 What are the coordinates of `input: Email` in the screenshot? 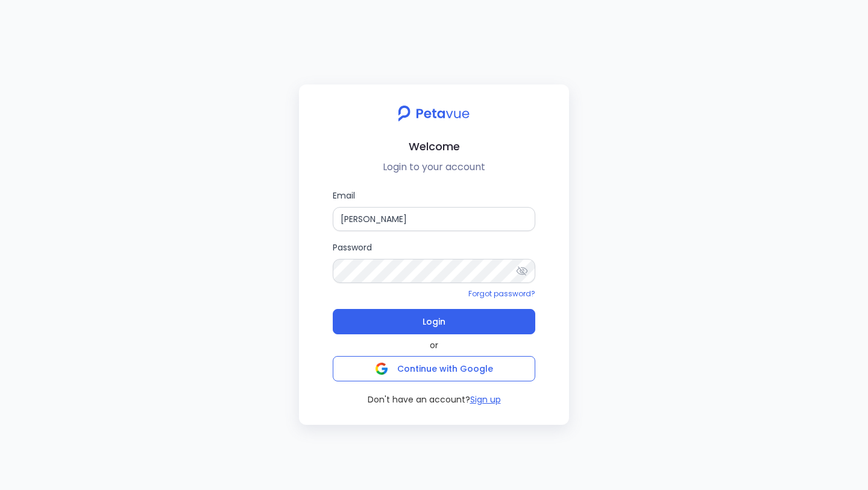 It's located at (434, 219).